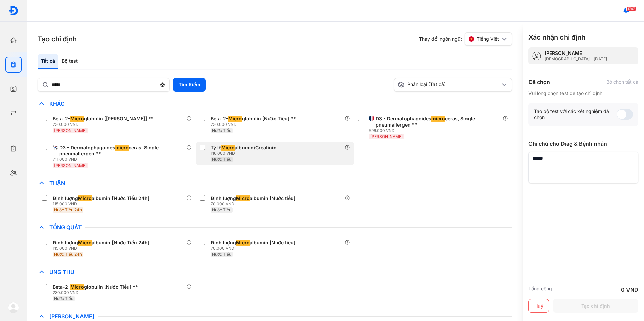 Image resolution: width=644 pixels, height=321 pixels. I want to click on span: Tổng Quát, so click(65, 227).